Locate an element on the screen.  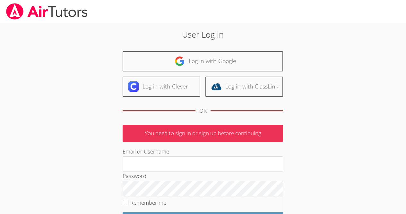
label: Remember me is located at coordinates (148, 202).